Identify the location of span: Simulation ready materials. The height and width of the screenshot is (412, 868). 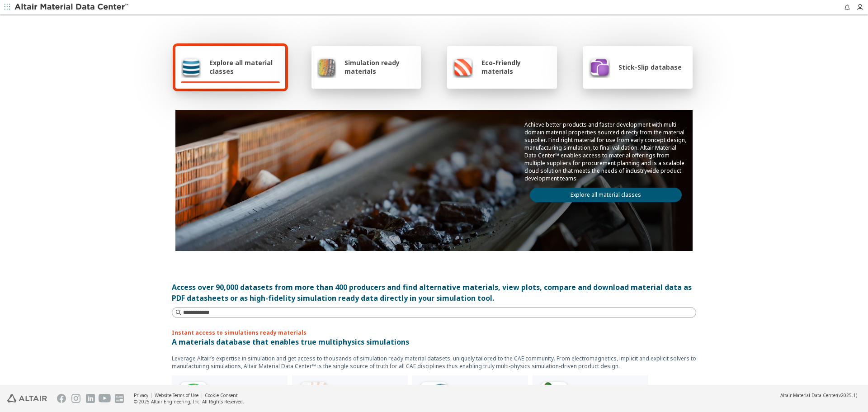
(380, 67).